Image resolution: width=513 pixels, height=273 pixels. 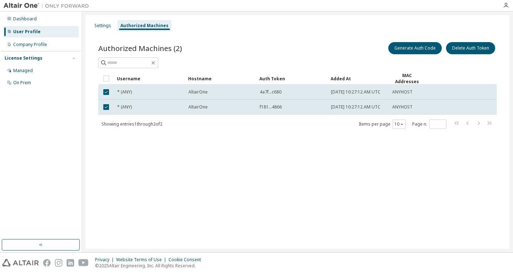 What do you see at coordinates (140, 48) in the screenshot?
I see `span: Authorized Machines (2)` at bounding box center [140, 48].